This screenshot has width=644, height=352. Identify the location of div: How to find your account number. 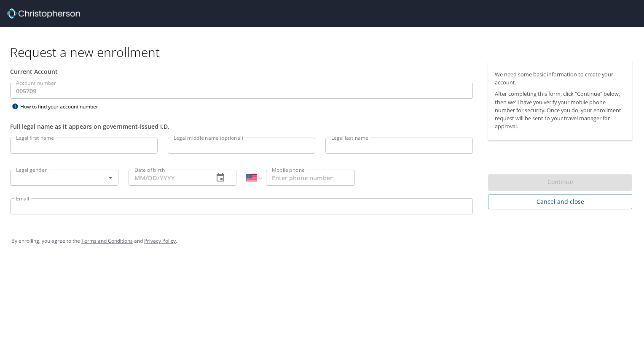
(63, 106).